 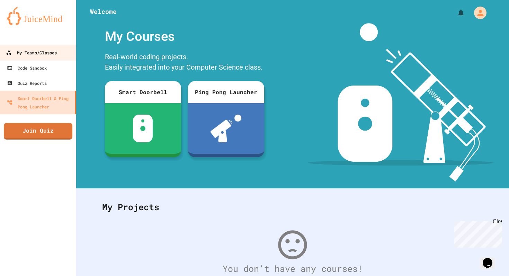 I want to click on a: Join Quiz, so click(x=38, y=131).